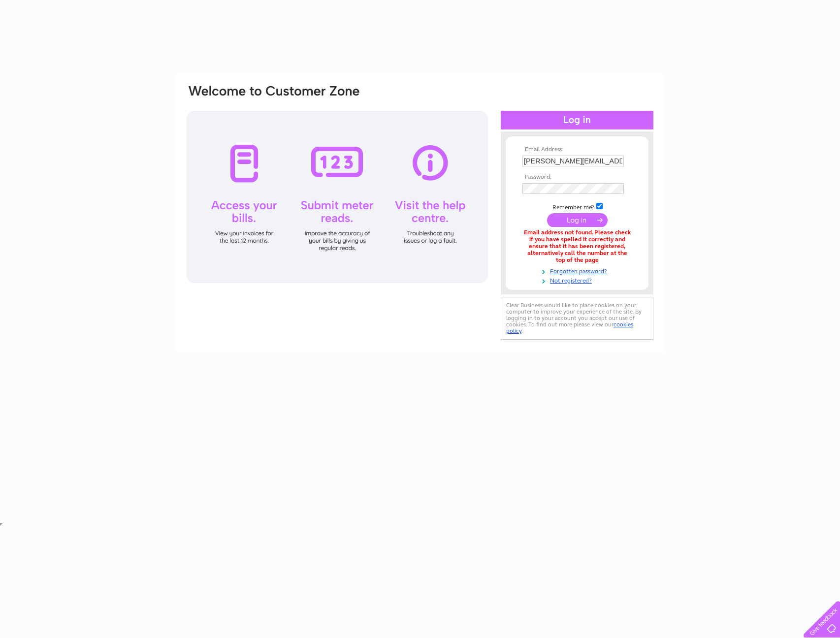 The width and height of the screenshot is (840, 638). What do you see at coordinates (577, 206) in the screenshot?
I see `td: Remember me?` at bounding box center [577, 206].